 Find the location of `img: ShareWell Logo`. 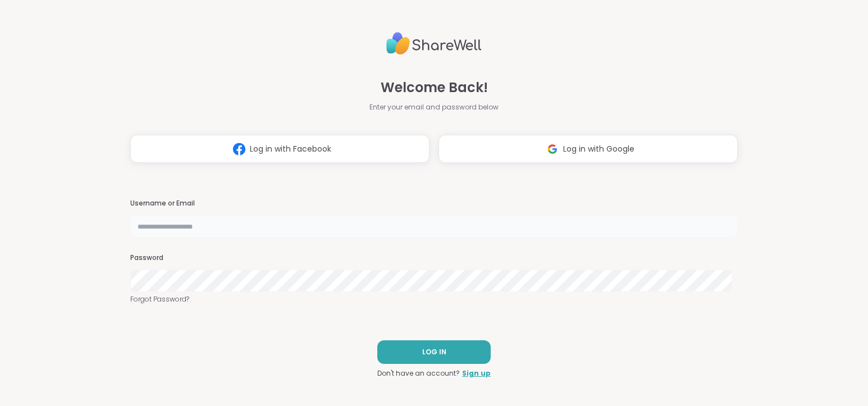

img: ShareWell Logo is located at coordinates (434, 43).